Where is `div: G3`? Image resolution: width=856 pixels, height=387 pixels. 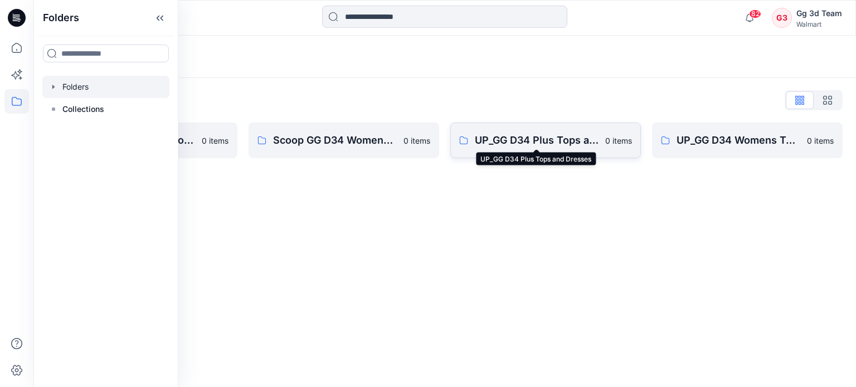
div: G3 is located at coordinates (782, 18).